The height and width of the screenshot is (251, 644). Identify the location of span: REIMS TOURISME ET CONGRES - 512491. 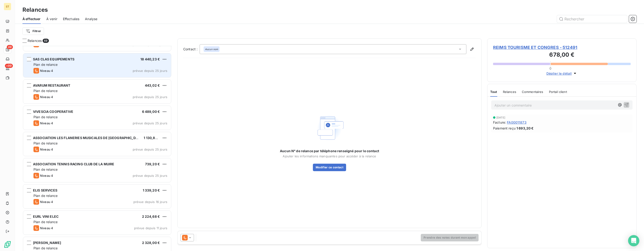
(562, 47).